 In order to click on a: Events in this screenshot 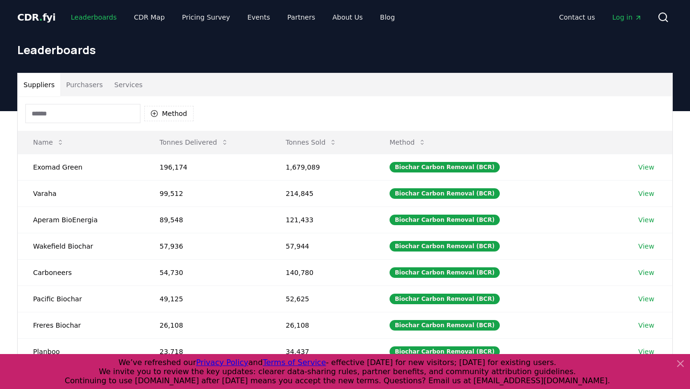, I will do `click(258, 17)`.